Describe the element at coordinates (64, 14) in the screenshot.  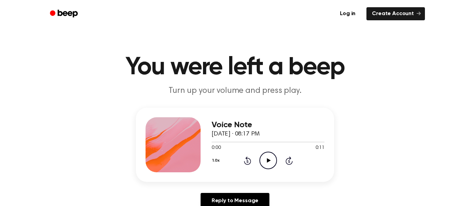
I see `a: Beep` at that location.